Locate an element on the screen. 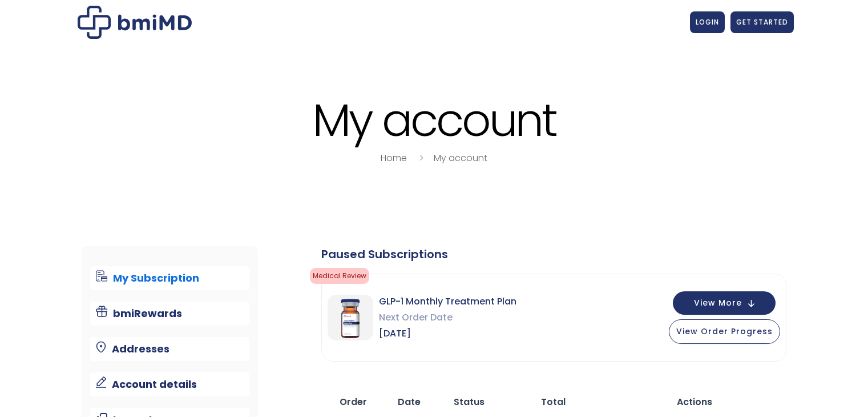  button: View Order Progress is located at coordinates (724, 331).